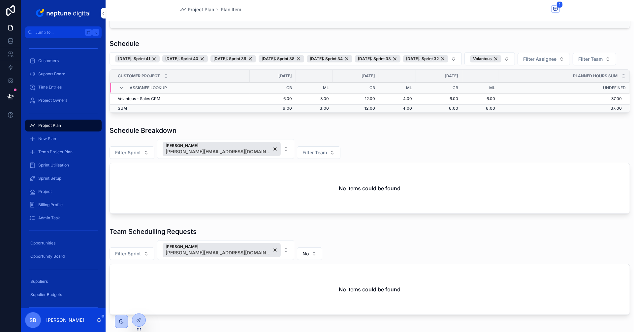 The width and height of the screenshot is (634, 332). What do you see at coordinates (63, 218) in the screenshot?
I see `a: Admin Task` at bounding box center [63, 218].